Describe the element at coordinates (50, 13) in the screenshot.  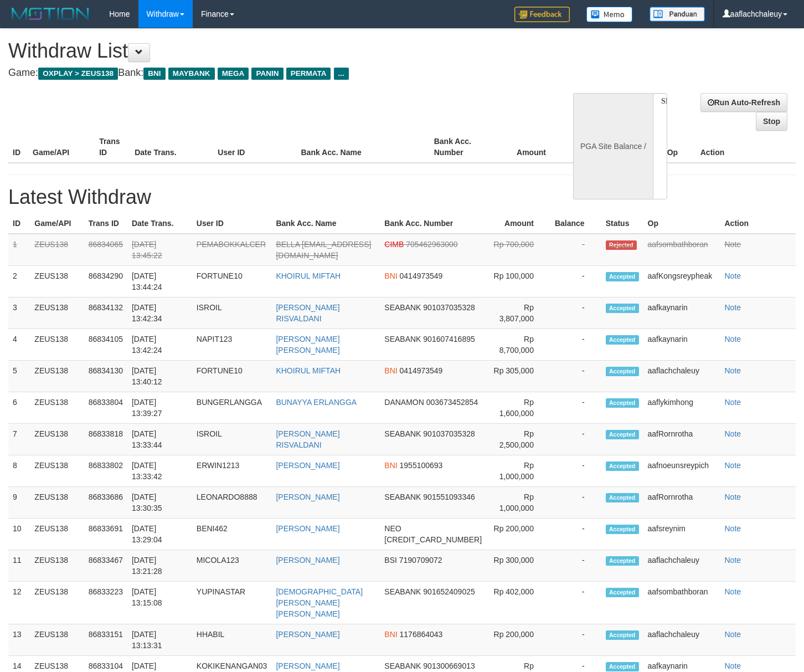
I see `img: MOTION_logo.png` at that location.